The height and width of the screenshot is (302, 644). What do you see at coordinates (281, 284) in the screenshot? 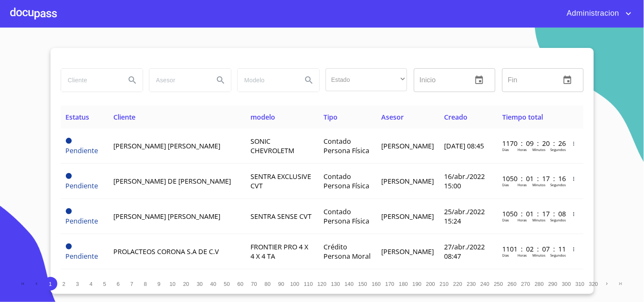
I see `span: 90` at bounding box center [281, 284].